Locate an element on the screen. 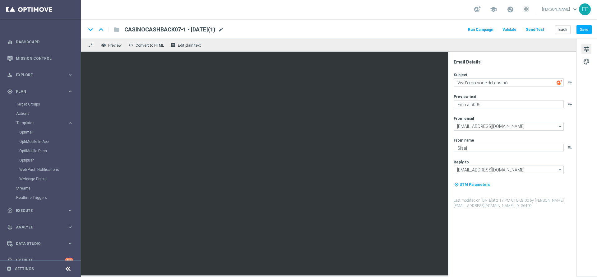 This screenshot has height=277, width=597. button: Send Test is located at coordinates (535, 30).